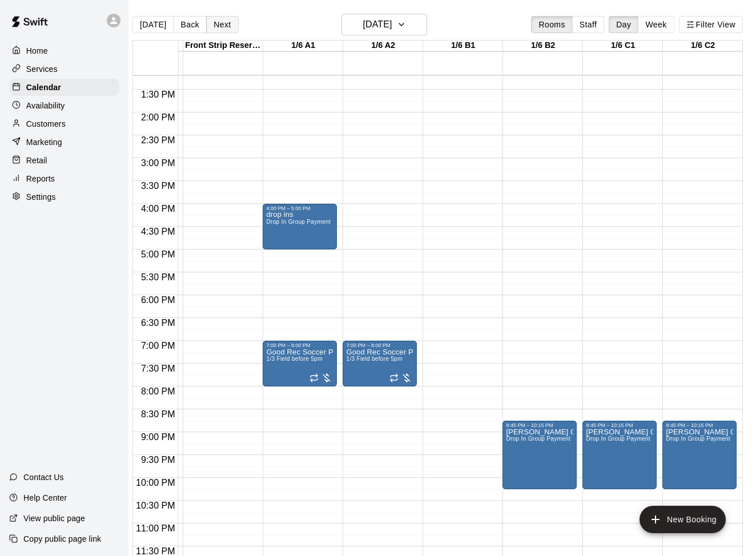 Image resolution: width=756 pixels, height=556 pixels. Describe the element at coordinates (64, 69) in the screenshot. I see `div: Services` at that location.